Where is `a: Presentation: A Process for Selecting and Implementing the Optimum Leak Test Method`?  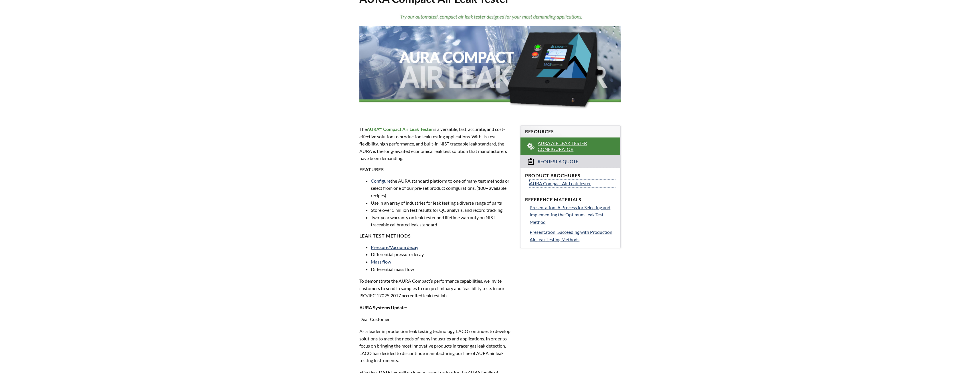 a: Presentation: A Process for Selecting and Implementing the Optimum Leak Test Method is located at coordinates (572, 215).